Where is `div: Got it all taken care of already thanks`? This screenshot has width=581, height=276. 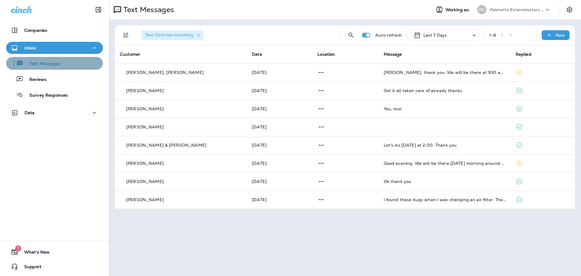 div: Got it all taken care of already thanks is located at coordinates (445, 90).